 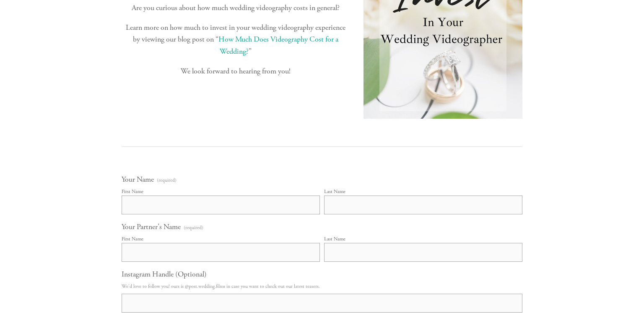 What do you see at coordinates (235, 71) in the screenshot?
I see `p: We look forward to hearing from you!` at bounding box center [235, 71].